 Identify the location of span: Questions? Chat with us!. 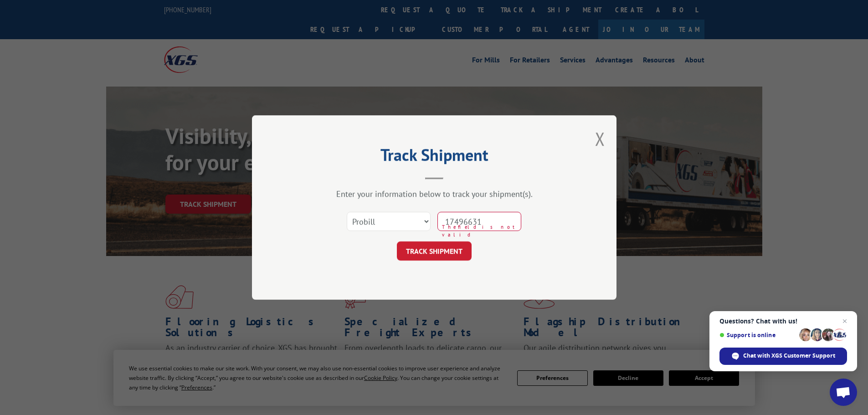
(783, 321).